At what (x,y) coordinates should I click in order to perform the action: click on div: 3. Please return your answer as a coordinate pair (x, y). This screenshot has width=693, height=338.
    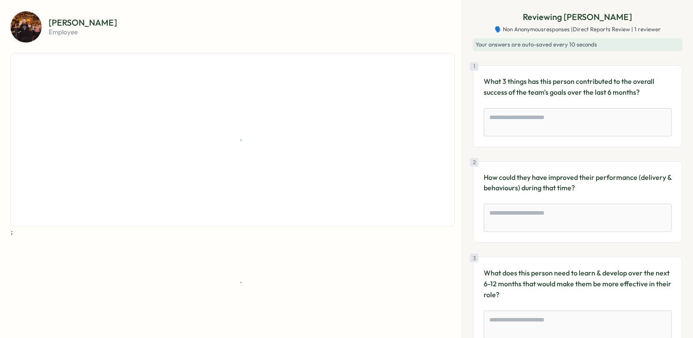
    Looking at the image, I should click on (474, 258).